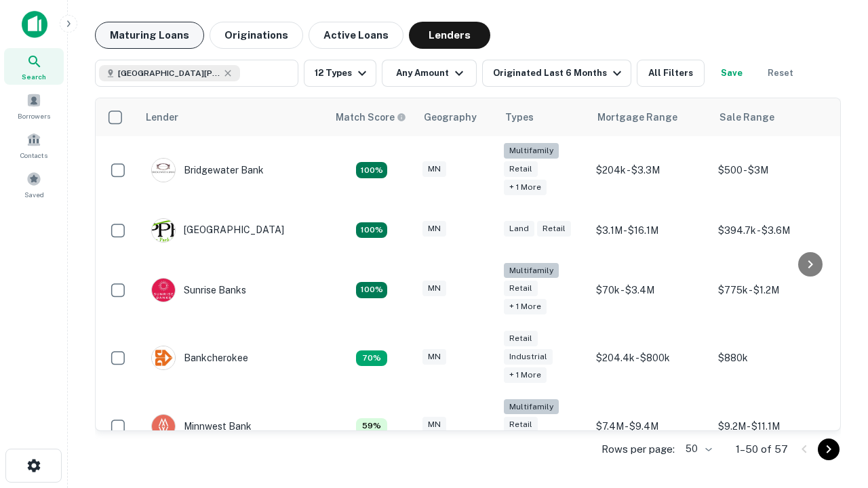 Image resolution: width=868 pixels, height=488 pixels. I want to click on span: Search, so click(34, 76).